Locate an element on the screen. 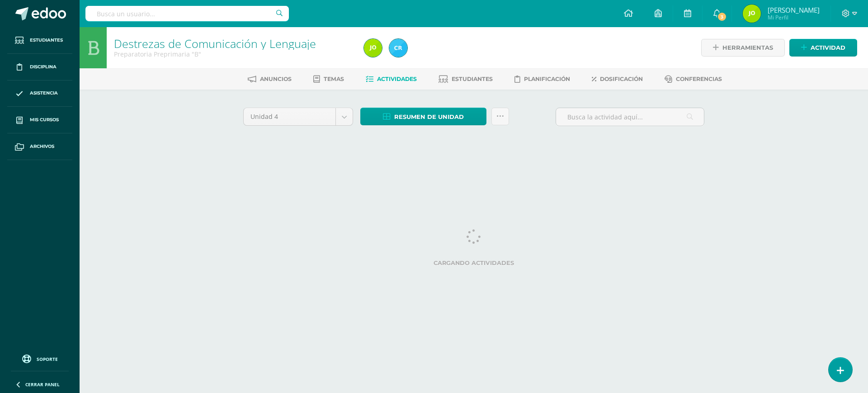 The image size is (868, 393). span: Dosificación is located at coordinates (621, 79).